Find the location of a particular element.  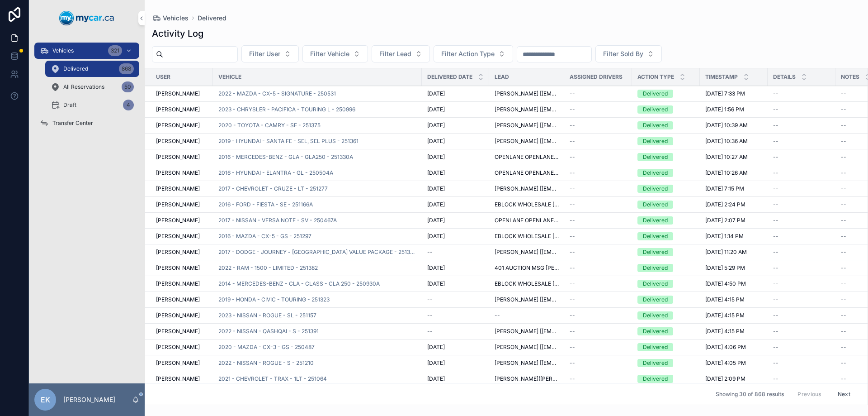

span: 2022 - MAZDA - CX-5 - SIGNATURE - 250531 is located at coordinates (277, 94).